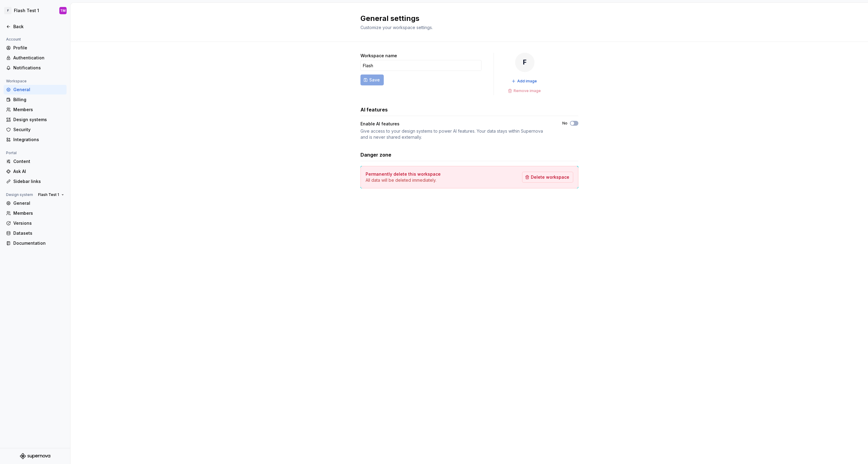  What do you see at coordinates (63, 11) in the screenshot?
I see `div: TM` at bounding box center [63, 11].